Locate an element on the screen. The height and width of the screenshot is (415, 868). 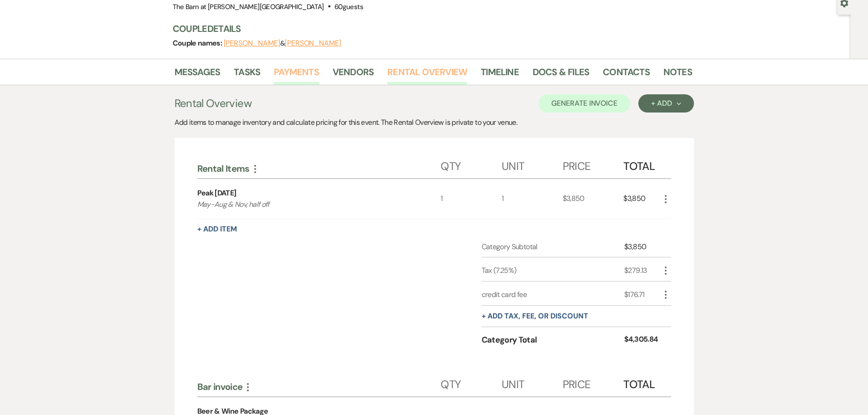
h3: Couple Details is located at coordinates (428, 29).